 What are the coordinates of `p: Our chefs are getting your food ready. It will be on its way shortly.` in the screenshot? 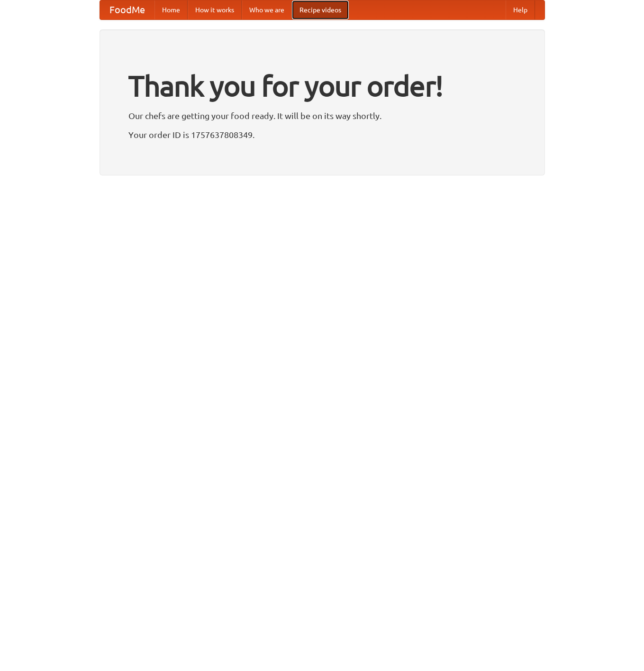 It's located at (322, 115).